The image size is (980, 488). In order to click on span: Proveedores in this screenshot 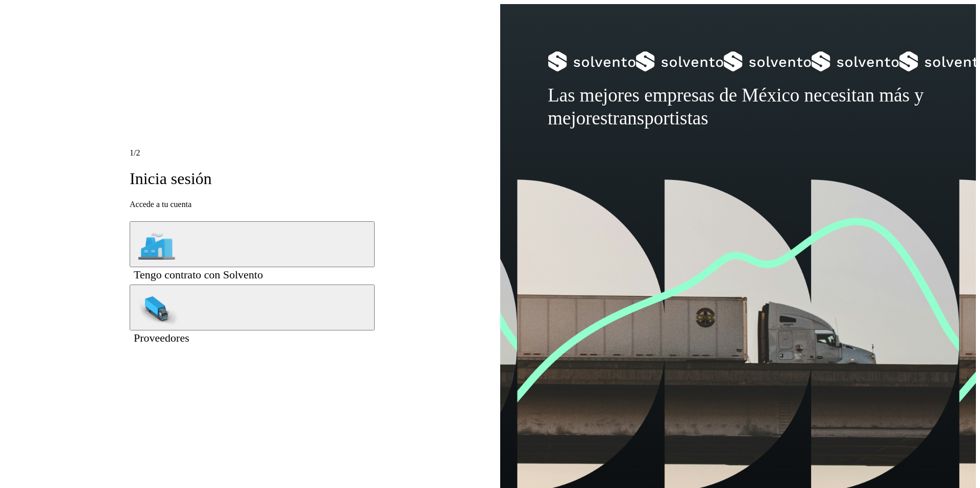, I will do `click(215, 305)`.